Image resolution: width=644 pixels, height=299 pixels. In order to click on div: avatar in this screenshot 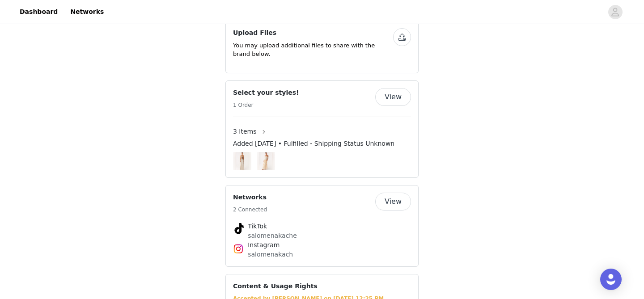, I will do `click(615, 12)`.